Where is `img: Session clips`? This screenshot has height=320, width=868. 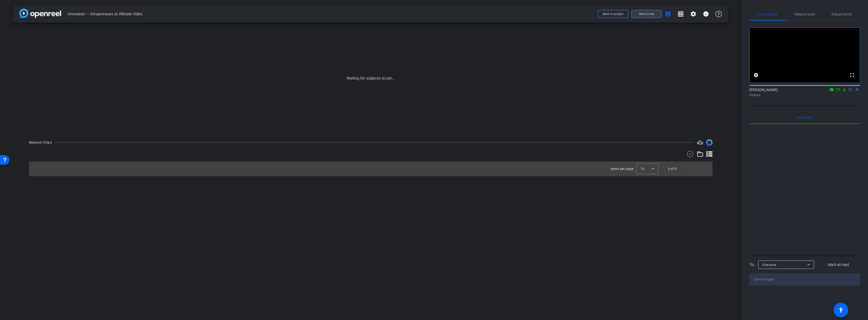 img: Session clips is located at coordinates (709, 143).